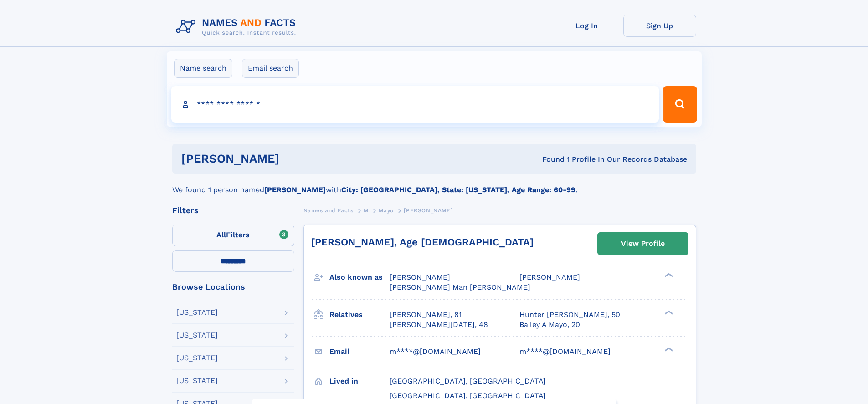 The image size is (868, 404). Describe the element at coordinates (434, 185) in the screenshot. I see `div: We found 1 person named with .` at that location.